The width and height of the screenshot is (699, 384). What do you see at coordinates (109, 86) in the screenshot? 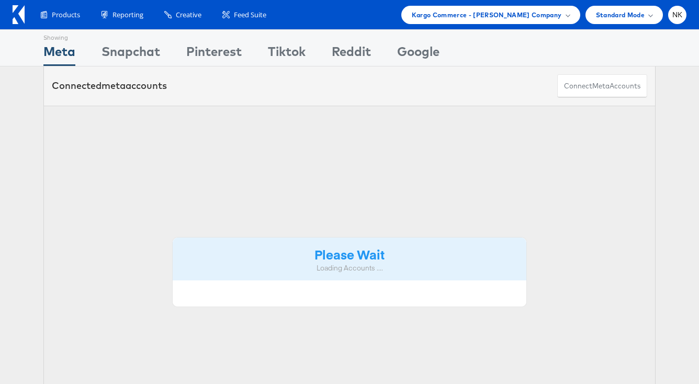
I see `div: Connected accounts` at bounding box center [109, 86].